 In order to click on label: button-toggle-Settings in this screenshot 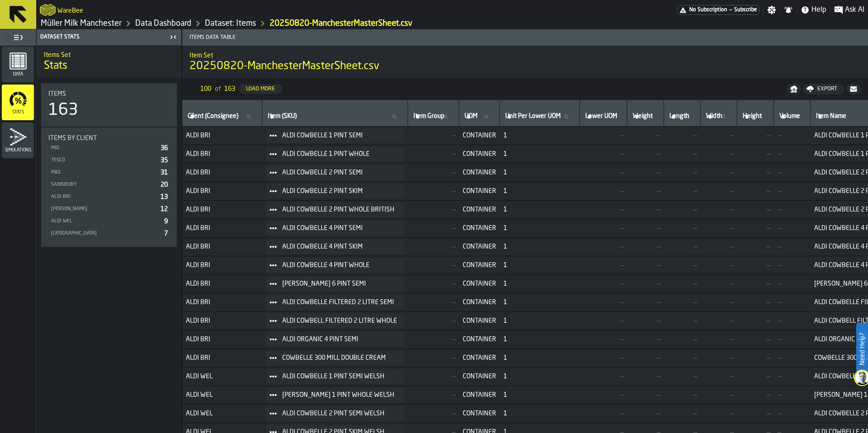, I will do `click(772, 10)`.